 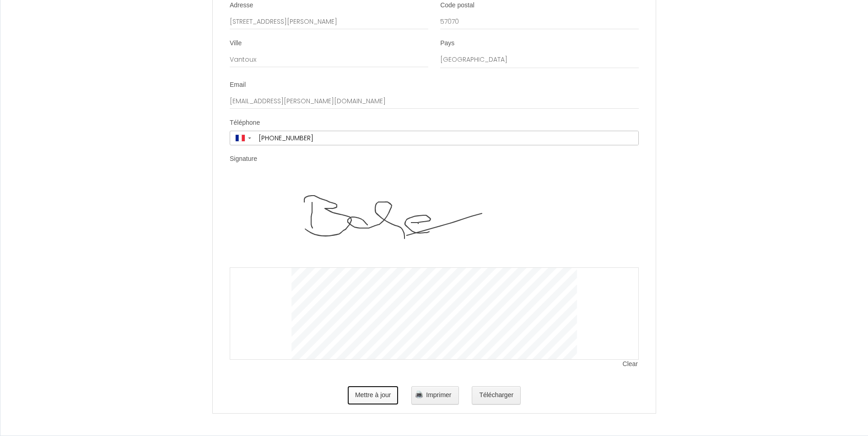 I want to click on button: Mettre à jour, so click(x=373, y=396).